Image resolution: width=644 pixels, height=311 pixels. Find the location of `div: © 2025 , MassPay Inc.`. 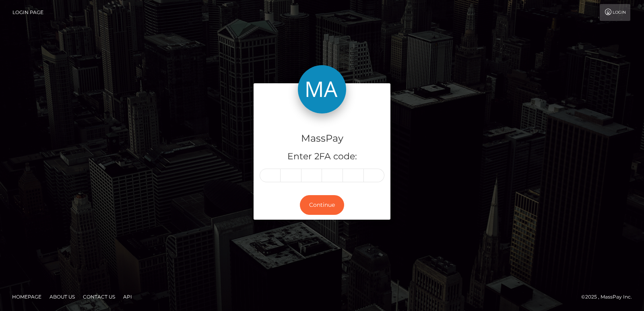

div: © 2025 , MassPay Inc. is located at coordinates (609, 297).